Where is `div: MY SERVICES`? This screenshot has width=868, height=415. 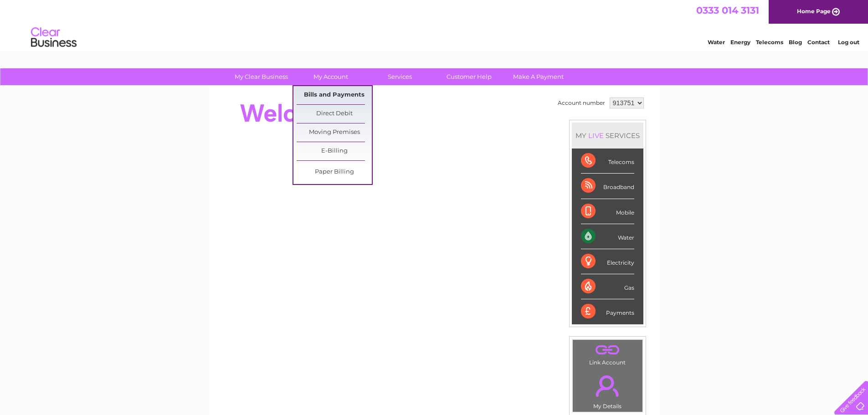 div: MY SERVICES is located at coordinates (607, 135).